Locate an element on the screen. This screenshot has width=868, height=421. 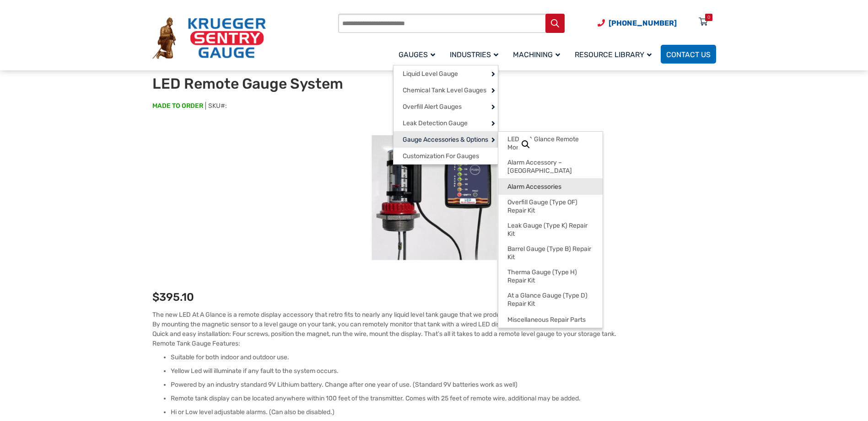
span: Machining is located at coordinates (536, 55).